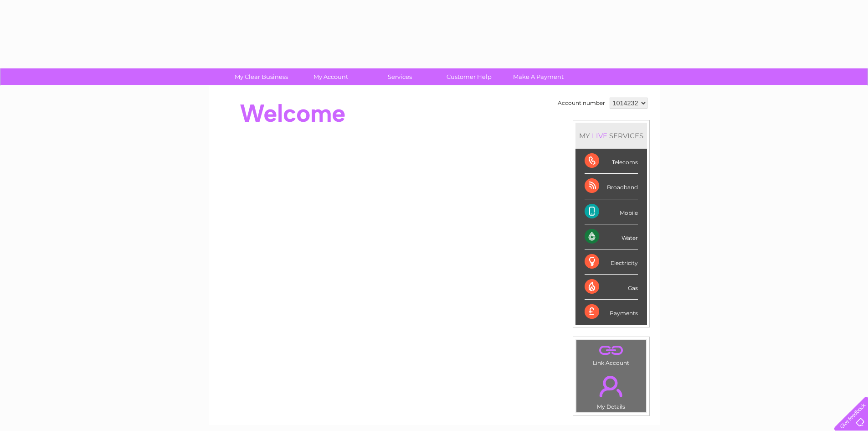  What do you see at coordinates (581, 103) in the screenshot?
I see `td: Account number` at bounding box center [581, 103].